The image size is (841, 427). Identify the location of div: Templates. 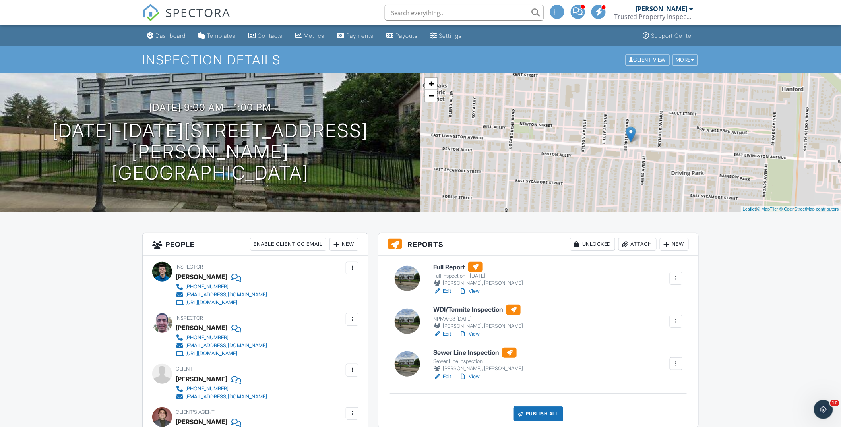
(221, 35).